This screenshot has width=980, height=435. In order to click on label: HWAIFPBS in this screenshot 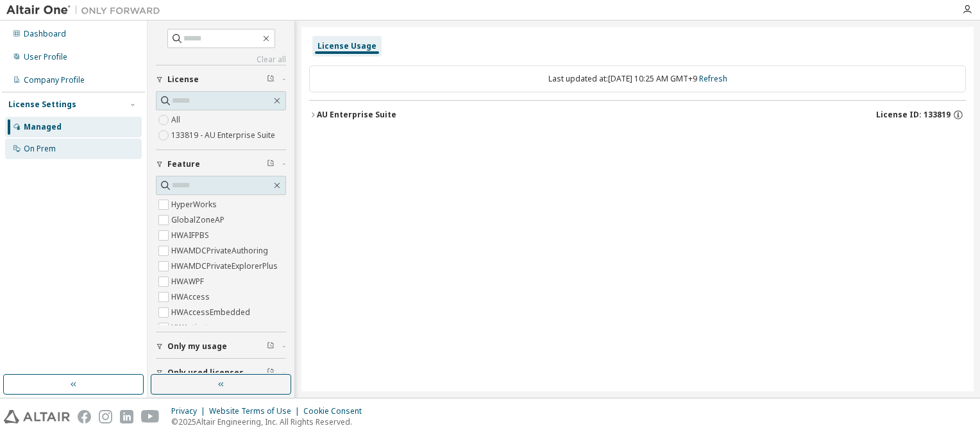, I will do `click(191, 236)`.